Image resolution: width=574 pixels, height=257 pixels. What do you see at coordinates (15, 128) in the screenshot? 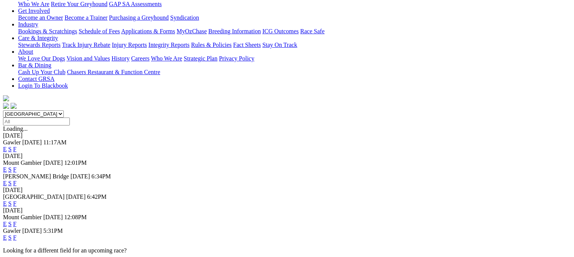
I see `span: Loading...` at bounding box center [15, 128].